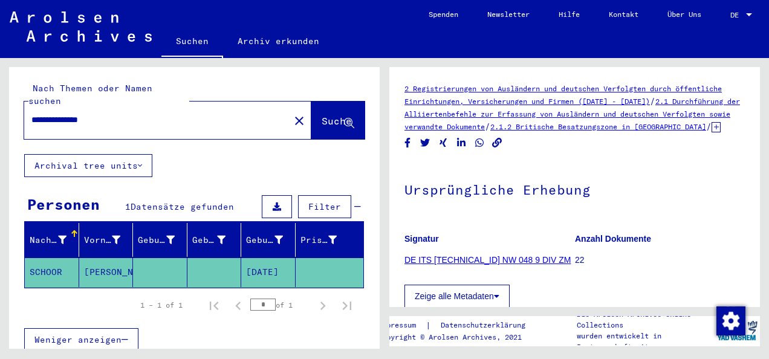 Image resolution: width=769 pixels, height=359 pixels. Describe the element at coordinates (278, 41) in the screenshot. I see `a: Archiv erkunden` at that location.